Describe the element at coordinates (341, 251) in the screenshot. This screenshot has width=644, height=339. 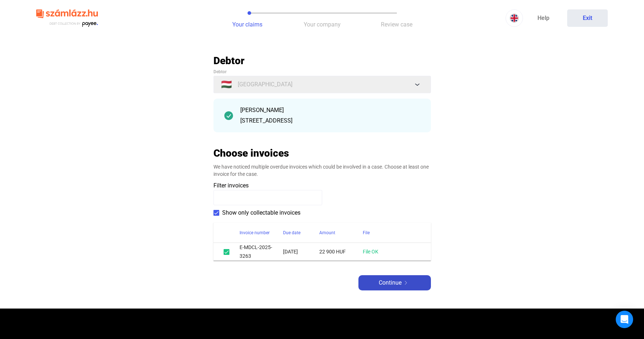
I see `td: 22 900 HUF` at that location.